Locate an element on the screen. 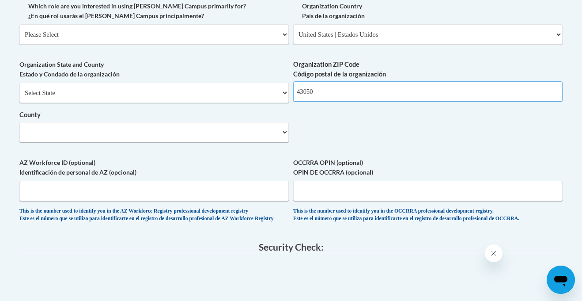 This screenshot has width=582, height=301. span: Security Check: is located at coordinates (291, 246).